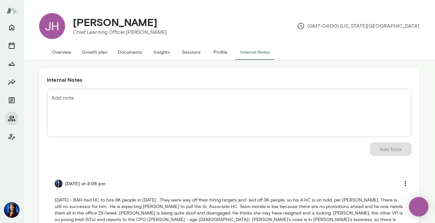 This screenshot has width=435, height=223. Describe the element at coordinates (52, 26) in the screenshot. I see `div: JH` at that location.